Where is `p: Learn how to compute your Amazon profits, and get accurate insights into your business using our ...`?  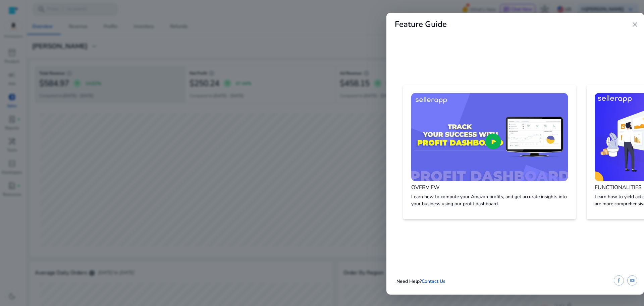
p: Learn how to compute your Amazon profits, and get accurate insights into your business using our ... is located at coordinates (489, 200).